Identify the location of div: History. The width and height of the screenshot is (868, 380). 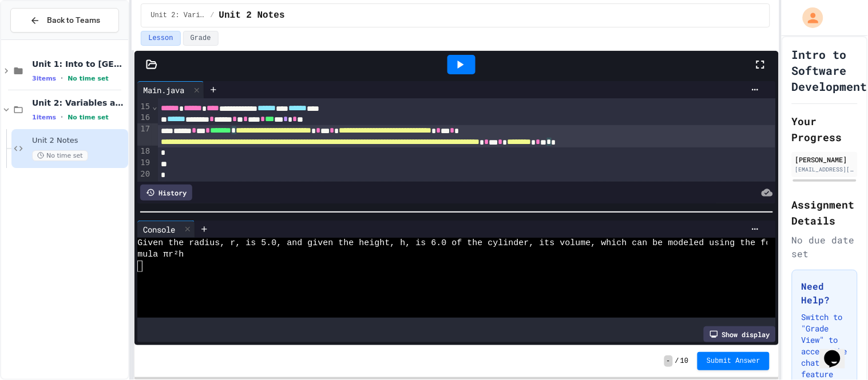
(166, 193).